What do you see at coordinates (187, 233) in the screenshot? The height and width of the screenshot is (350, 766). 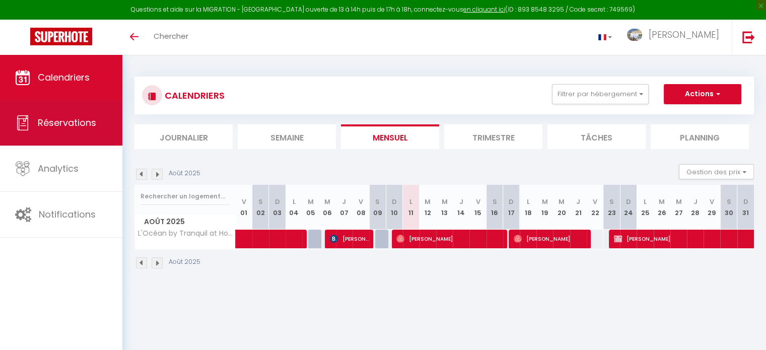 I see `span: L'Océan by Tranquil at Home` at bounding box center [187, 233].